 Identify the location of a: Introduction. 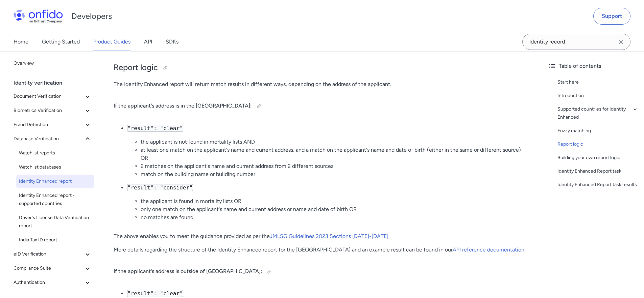
(598, 96).